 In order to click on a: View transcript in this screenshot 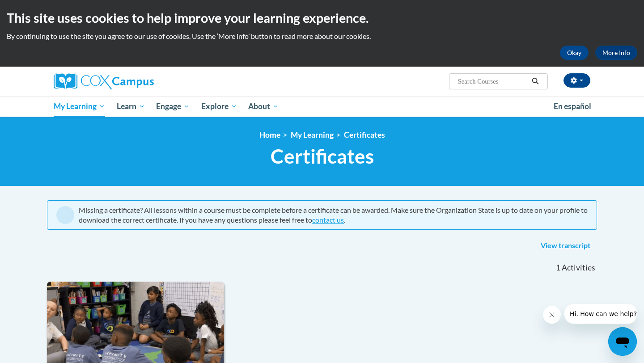, I will do `click(565, 246)`.